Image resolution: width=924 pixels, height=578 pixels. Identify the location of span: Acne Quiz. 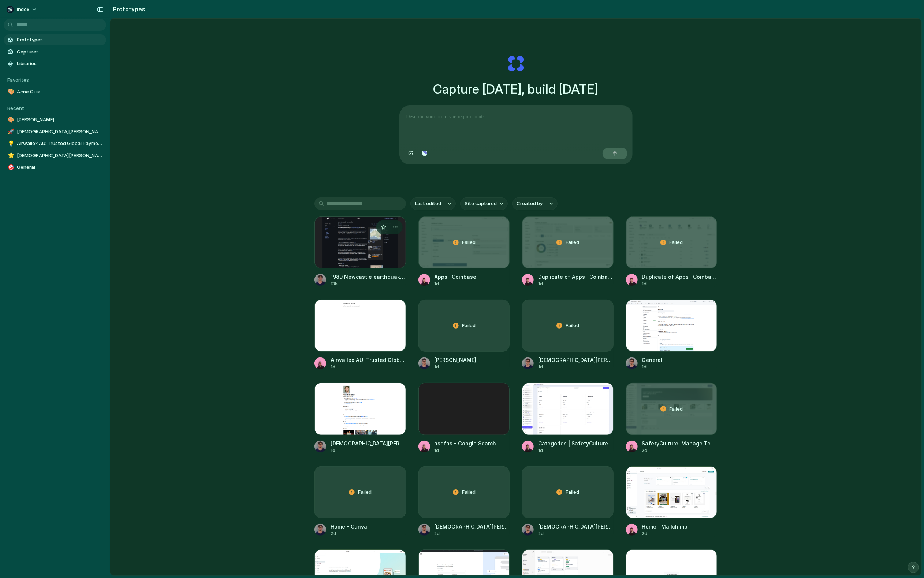
(60, 92).